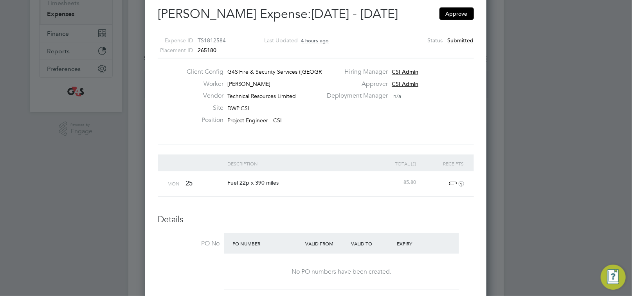  Describe the element at coordinates (267, 243) in the screenshot. I see `div: PO Number` at that location.